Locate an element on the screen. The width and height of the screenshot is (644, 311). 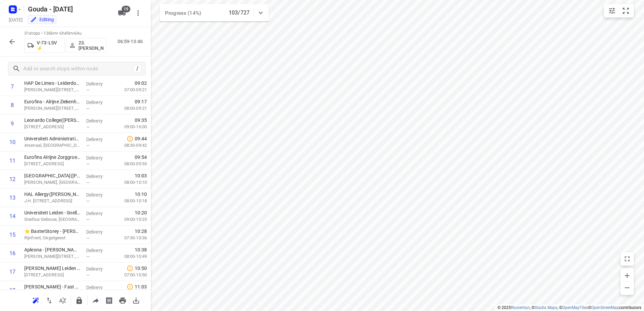
p: Eurofins Alrijne Zorggroep - Afdeling Lab MML(Evangela) is located at coordinates (53, 157).